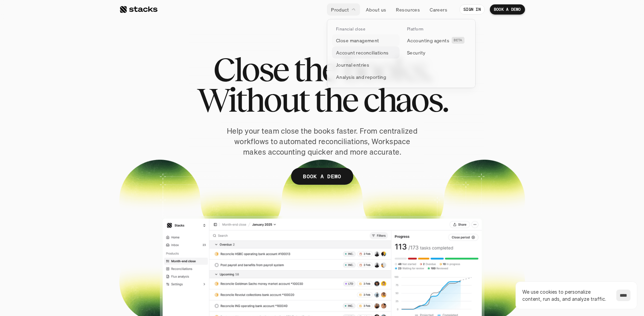 The width and height of the screenshot is (644, 316). Describe the element at coordinates (353, 64) in the screenshot. I see `p: Journal entries` at that location.